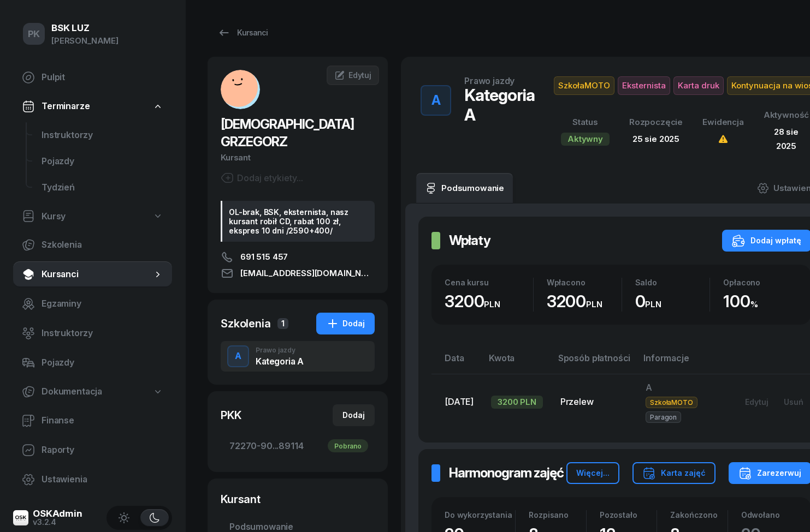 Image resolution: width=810 pixels, height=532 pixels. I want to click on span: Instruktorzy, so click(102, 334).